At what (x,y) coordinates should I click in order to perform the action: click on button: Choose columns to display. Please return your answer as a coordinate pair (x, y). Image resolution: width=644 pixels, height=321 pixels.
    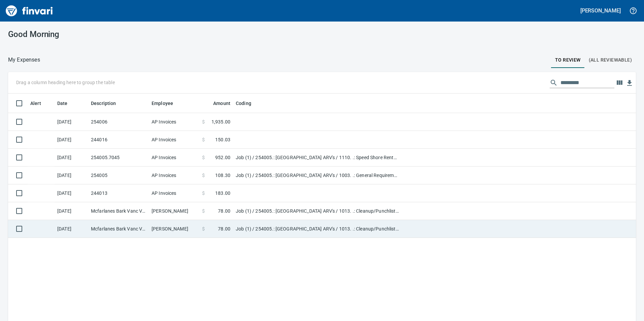
    Looking at the image, I should click on (619, 83).